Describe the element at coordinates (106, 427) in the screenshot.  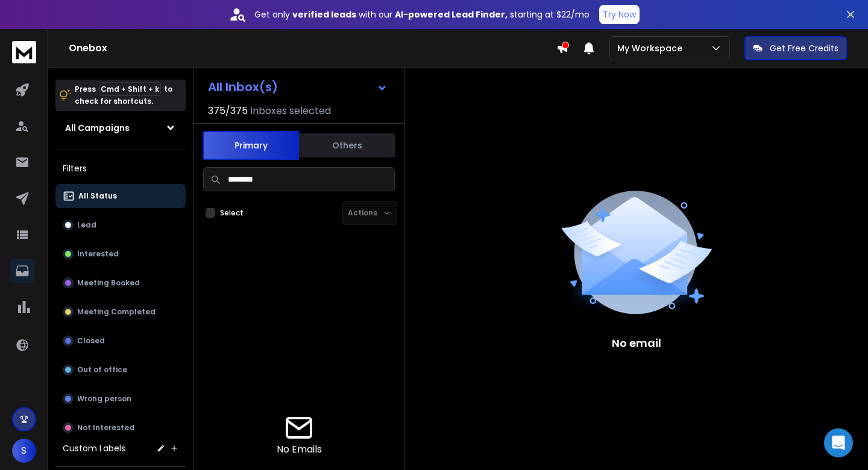
I see `p: Not Interested` at that location.